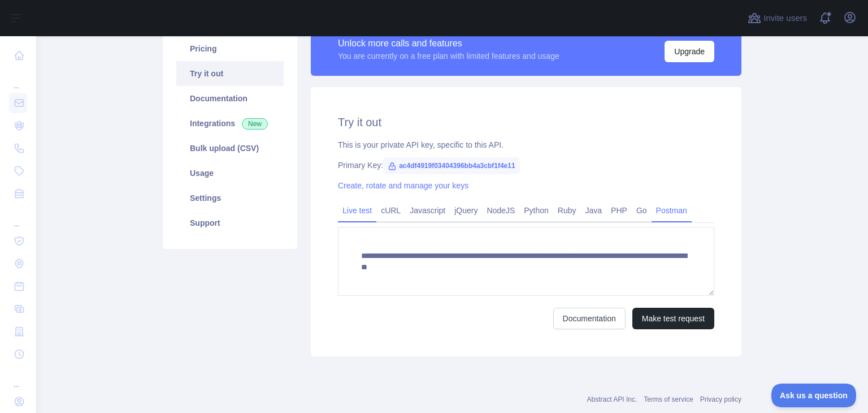 Image resolution: width=868 pixels, height=413 pixels. Describe the element at coordinates (230, 173) in the screenshot. I see `a: Usage` at that location.